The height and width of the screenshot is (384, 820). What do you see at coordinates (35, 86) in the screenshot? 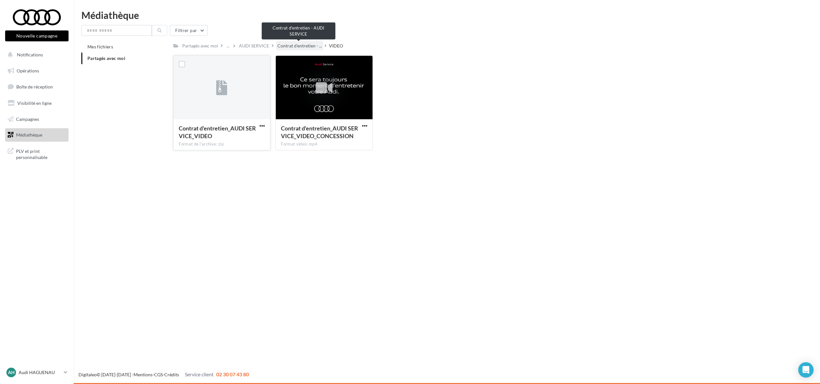
I see `span: Boîte de réception` at bounding box center [35, 86].